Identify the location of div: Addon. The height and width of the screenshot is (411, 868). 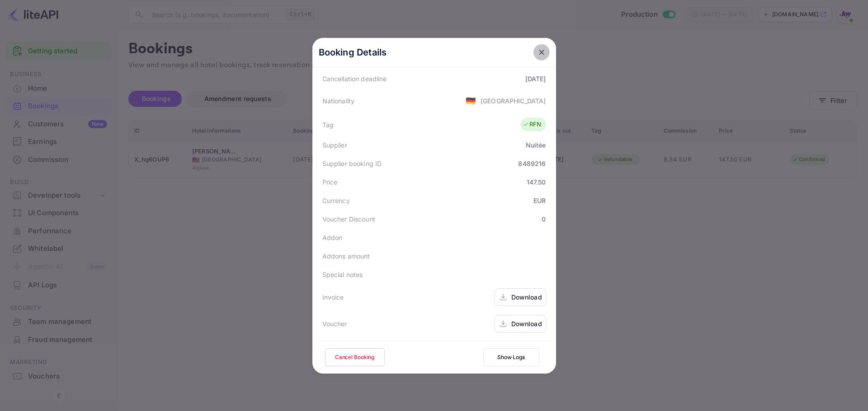
(332, 238).